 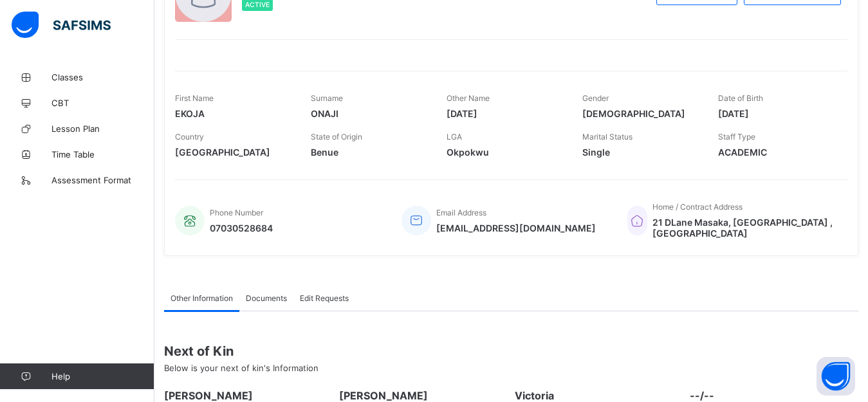 What do you see at coordinates (241, 368) in the screenshot?
I see `span: Below is your next of kin's Information` at bounding box center [241, 368].